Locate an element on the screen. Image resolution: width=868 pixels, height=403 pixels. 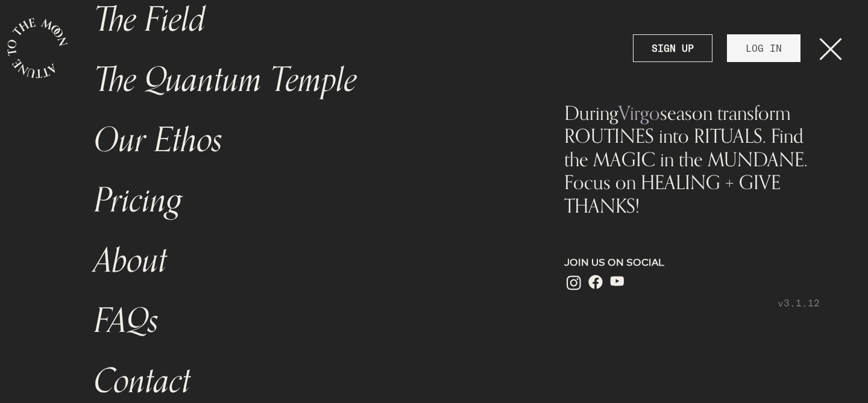
strong: SIGN UP is located at coordinates (673, 48).